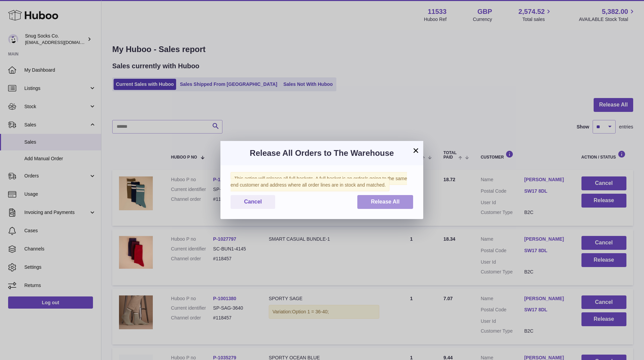  What do you see at coordinates (253, 202) in the screenshot?
I see `button: Cancel` at bounding box center [253, 202].